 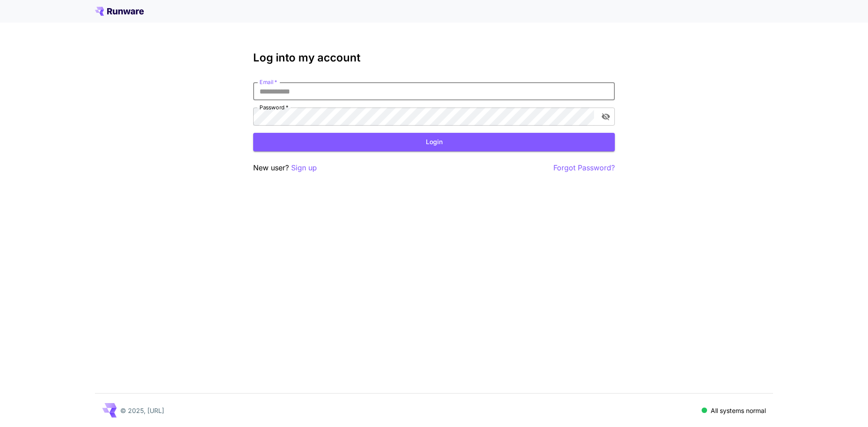 I want to click on p: New user?, so click(x=285, y=168).